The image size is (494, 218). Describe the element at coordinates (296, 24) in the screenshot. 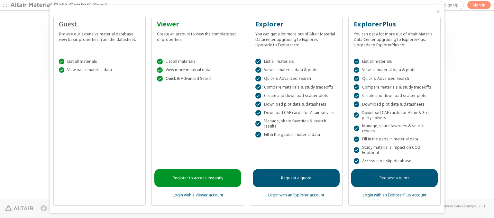

I see `div: Explorer` at that location.